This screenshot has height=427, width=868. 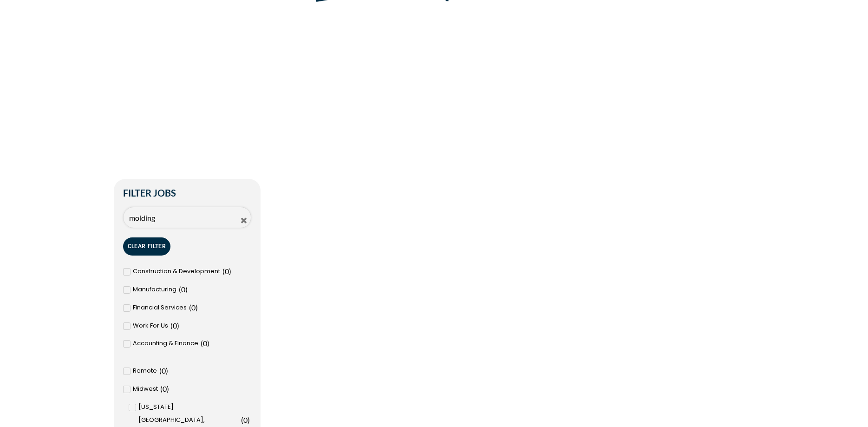 I want to click on span: Financial Services, so click(x=160, y=308).